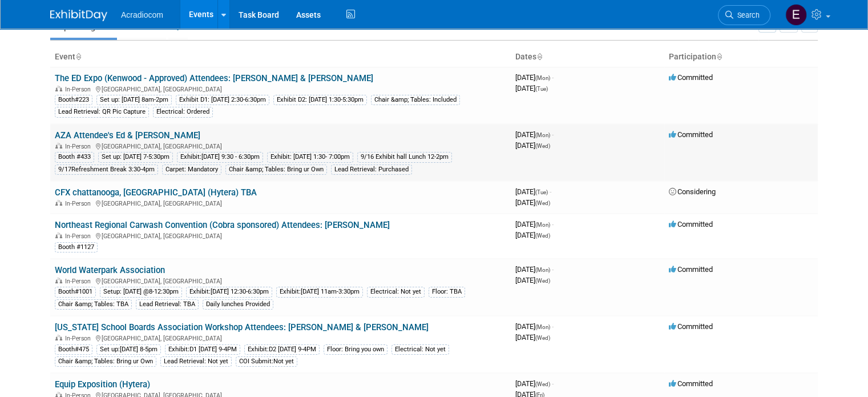 The image size is (868, 397). Describe the element at coordinates (192, 170) in the screenshot. I see `div: Carpet: Mandatory` at that location.